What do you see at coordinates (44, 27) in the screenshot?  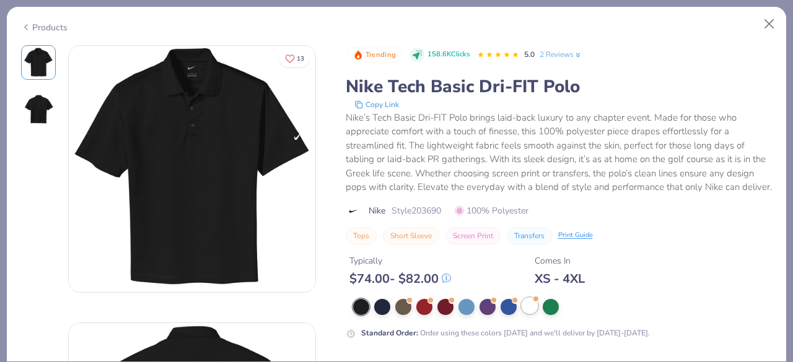 I see `div: Products` at bounding box center [44, 27].